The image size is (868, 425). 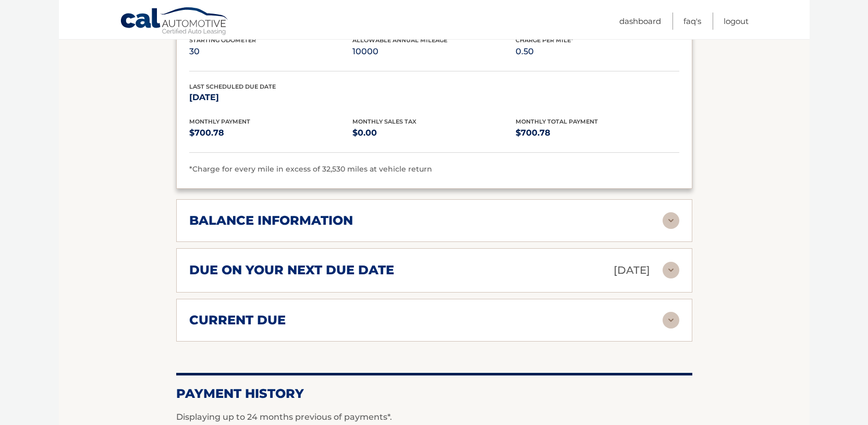 What do you see at coordinates (434, 394) in the screenshot?
I see `h2: Payment History` at bounding box center [434, 394].